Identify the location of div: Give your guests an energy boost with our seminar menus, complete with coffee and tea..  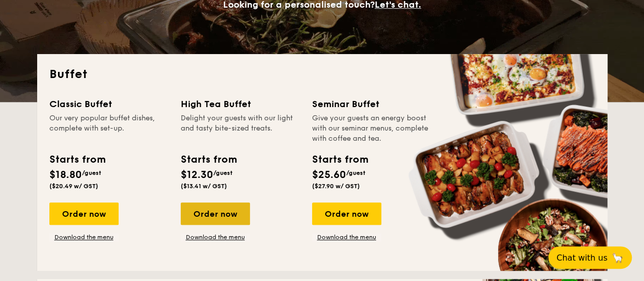
(372, 128).